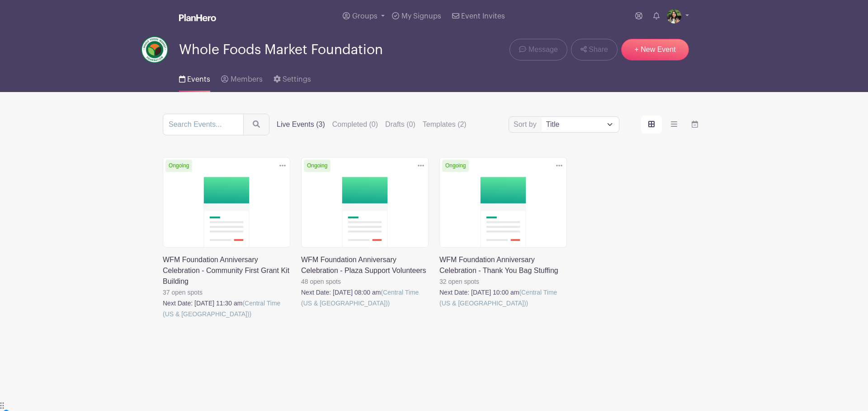 This screenshot has height=411, width=868. Describe the element at coordinates (445, 125) in the screenshot. I see `label: Templates (2)` at that location.